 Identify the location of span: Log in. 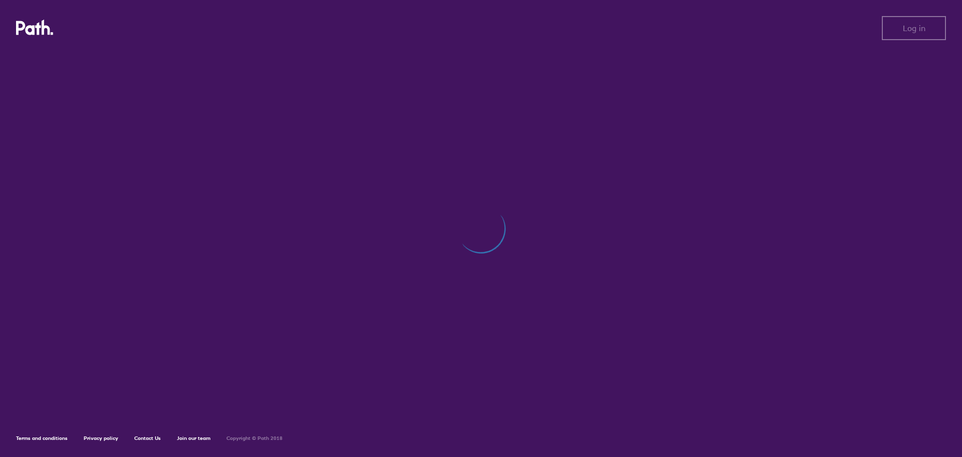
(914, 28).